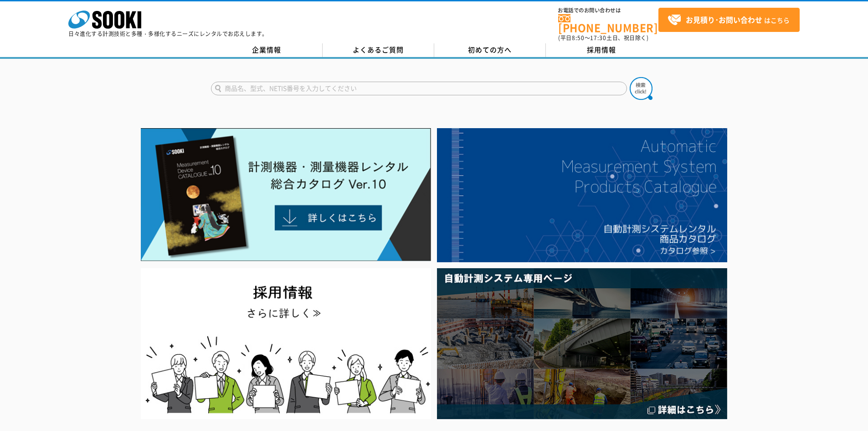 Image resolution: width=868 pixels, height=431 pixels. What do you see at coordinates (598, 38) in the screenshot?
I see `span: 17:30` at bounding box center [598, 38].